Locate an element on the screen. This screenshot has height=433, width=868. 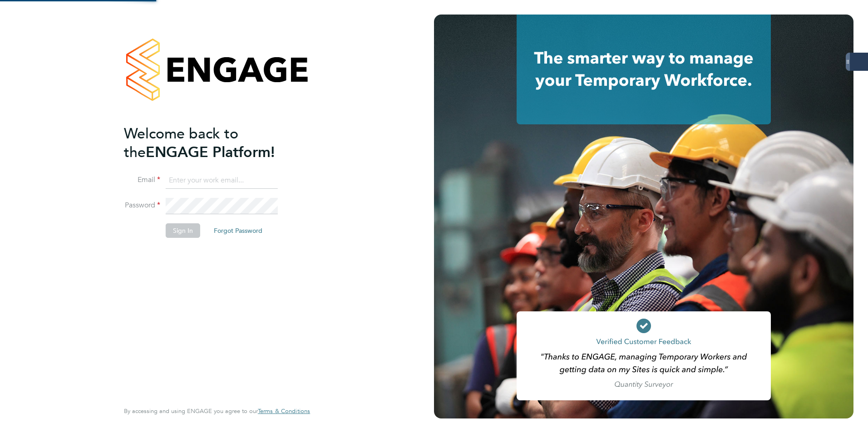
a: Terms & Conditions is located at coordinates (284, 412).